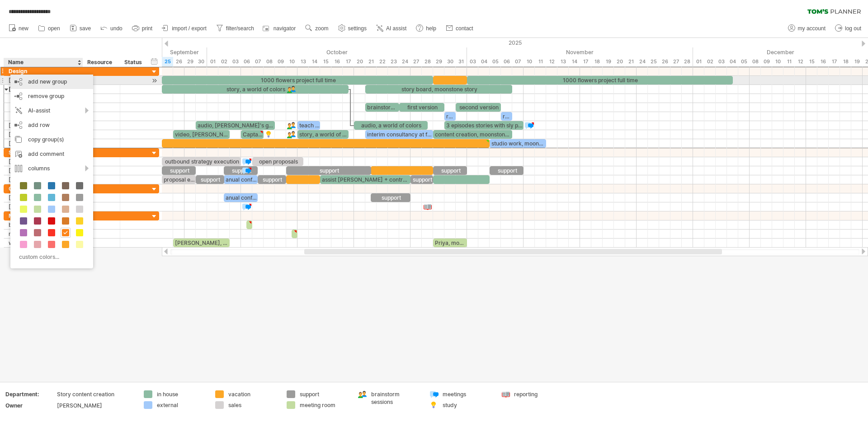 The image size is (868, 422). I want to click on div: Thursday, 30 October 2025, so click(450, 62).